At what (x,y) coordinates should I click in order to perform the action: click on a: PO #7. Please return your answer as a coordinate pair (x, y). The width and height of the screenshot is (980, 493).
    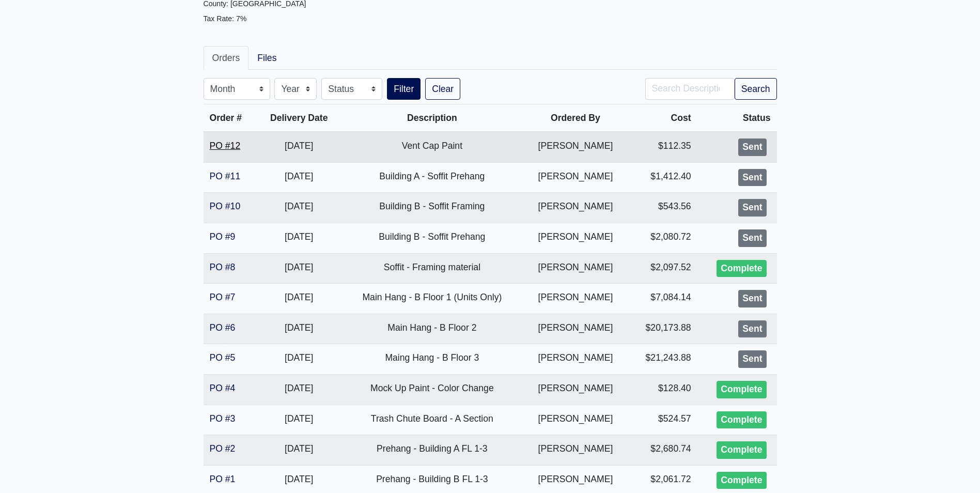
    Looking at the image, I should click on (223, 298).